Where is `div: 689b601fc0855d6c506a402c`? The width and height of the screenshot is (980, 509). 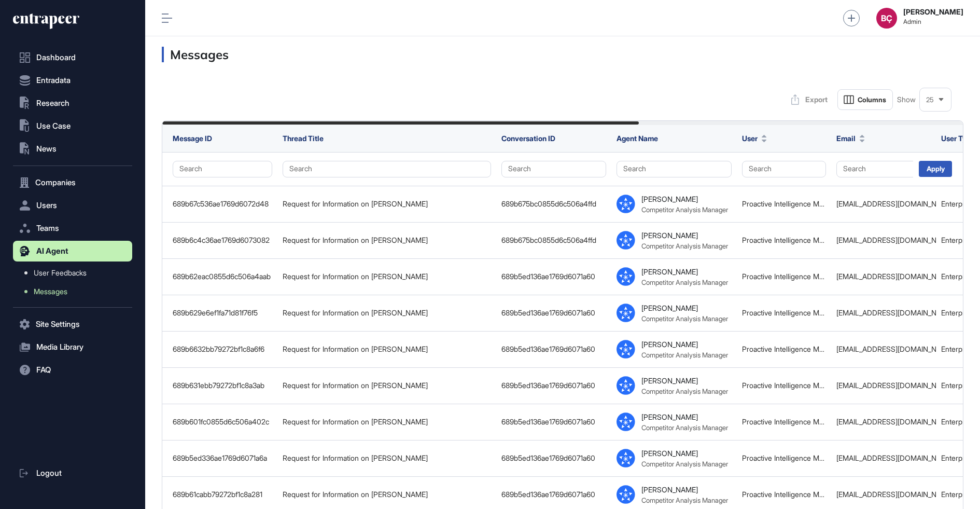 div: 689b601fc0855d6c506a402c is located at coordinates (223, 422).